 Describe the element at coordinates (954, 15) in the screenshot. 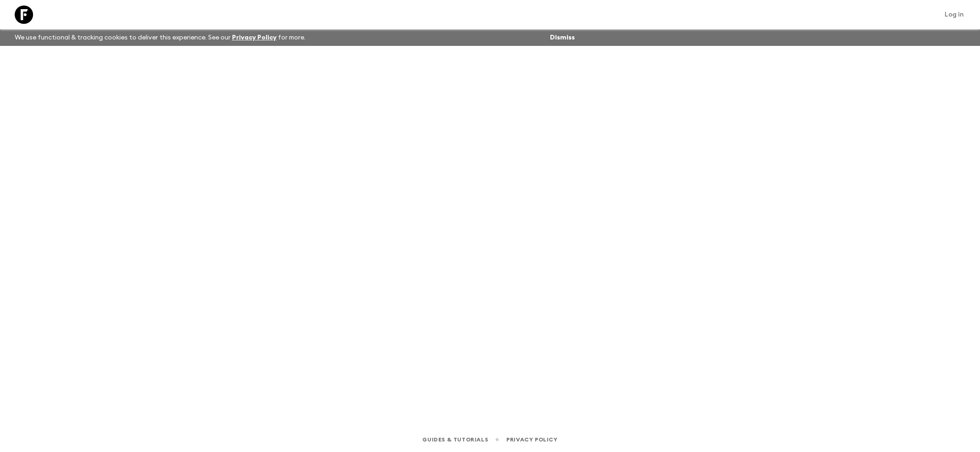

I see `a: Log in` at that location.